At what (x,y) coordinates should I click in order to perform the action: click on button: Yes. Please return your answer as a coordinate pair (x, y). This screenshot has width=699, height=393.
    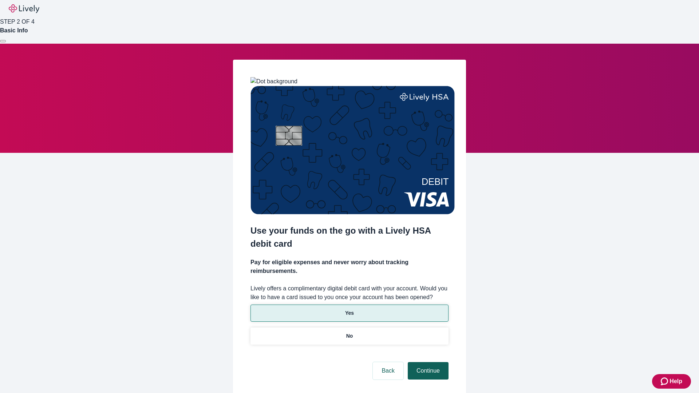
    Looking at the image, I should click on (350, 313).